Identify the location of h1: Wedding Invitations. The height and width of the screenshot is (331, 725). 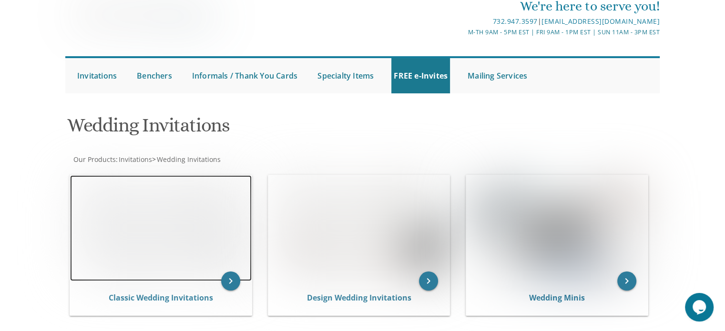
(262, 129).